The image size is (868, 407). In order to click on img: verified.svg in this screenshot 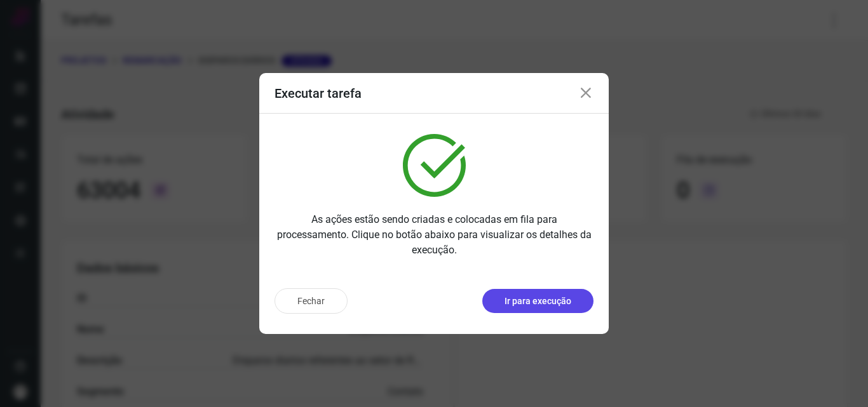, I will do `click(434, 165)`.